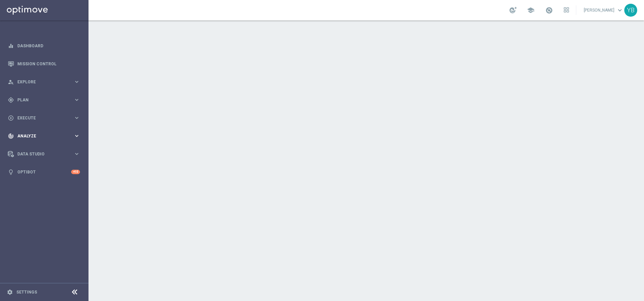 The width and height of the screenshot is (644, 301). What do you see at coordinates (11, 136) in the screenshot?
I see `i: track_changes` at bounding box center [11, 136].